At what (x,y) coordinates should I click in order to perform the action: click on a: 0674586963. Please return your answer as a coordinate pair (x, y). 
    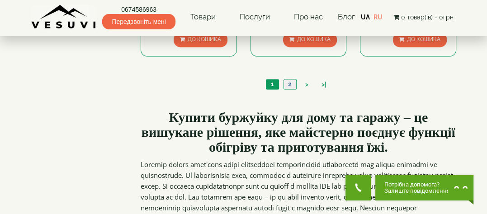
    Looking at the image, I should click on (138, 9).